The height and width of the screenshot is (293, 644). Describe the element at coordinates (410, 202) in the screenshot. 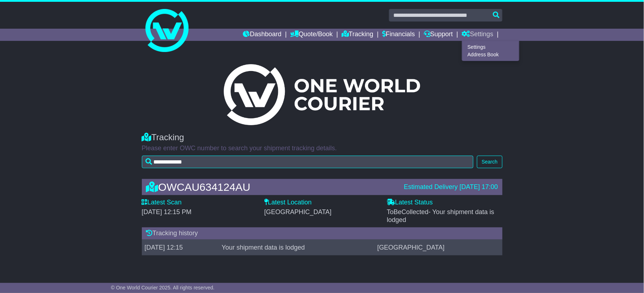

I see `label: Latest Status` at that location.